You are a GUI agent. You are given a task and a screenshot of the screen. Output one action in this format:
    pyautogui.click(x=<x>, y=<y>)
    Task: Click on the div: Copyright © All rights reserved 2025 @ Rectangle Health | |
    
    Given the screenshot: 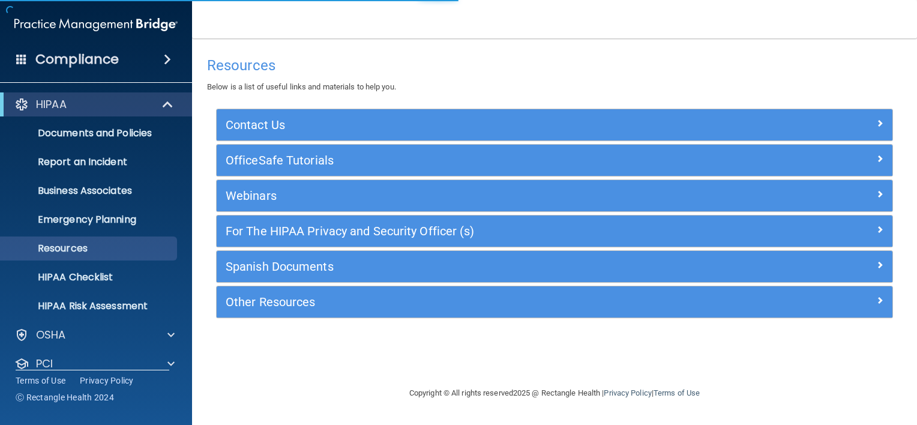 What is the action you would take?
    pyautogui.click(x=555, y=393)
    